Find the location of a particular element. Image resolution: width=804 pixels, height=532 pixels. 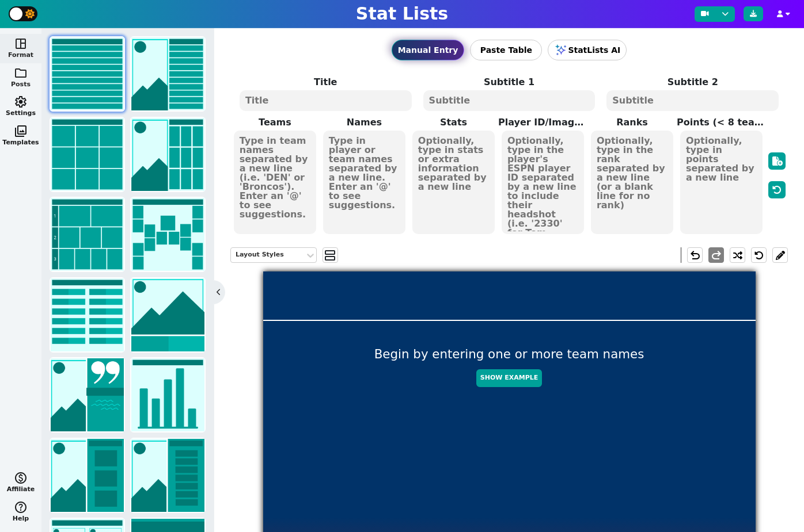

label: Ranks is located at coordinates (631, 123).